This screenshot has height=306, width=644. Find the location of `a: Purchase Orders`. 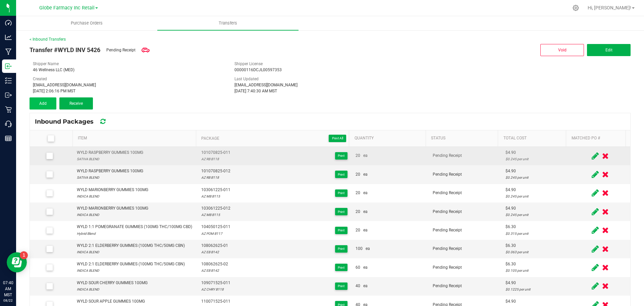

a: Purchase Orders is located at coordinates (86, 23).